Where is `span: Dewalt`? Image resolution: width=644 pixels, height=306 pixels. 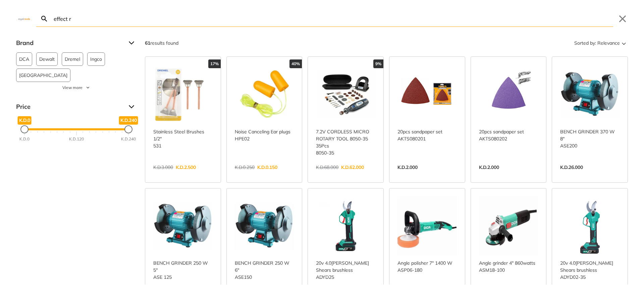 span: Dewalt is located at coordinates (47, 59).